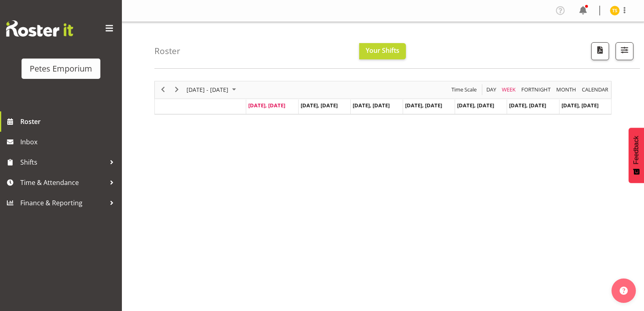 The height and width of the screenshot is (311, 644). I want to click on span: calendar, so click(595, 89).